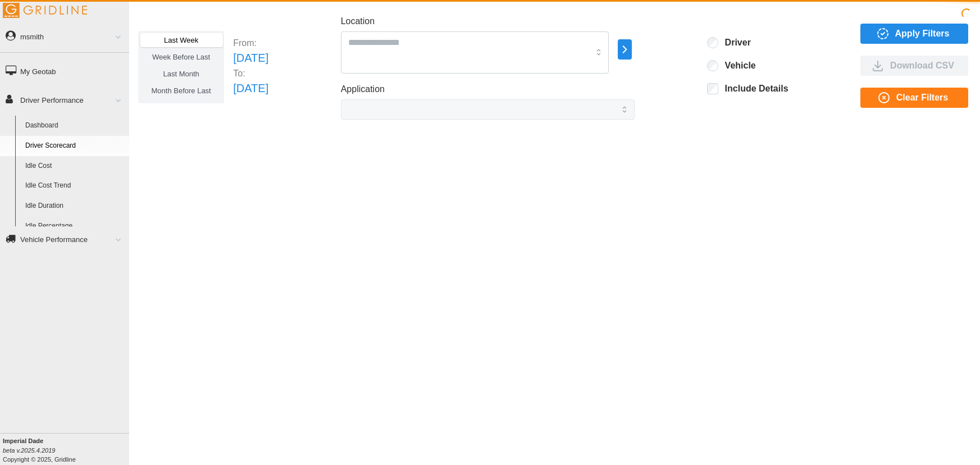  I want to click on img: Gridline, so click(45, 10).